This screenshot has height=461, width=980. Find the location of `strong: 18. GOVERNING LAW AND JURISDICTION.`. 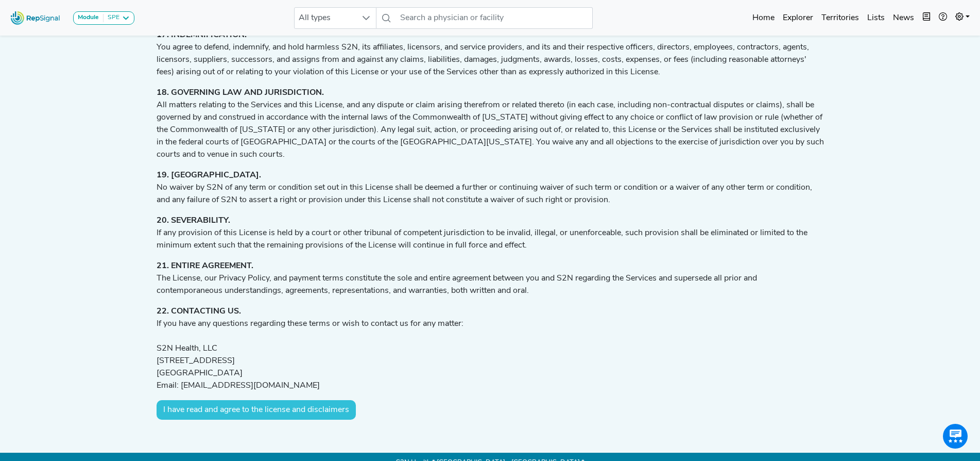

strong: 18. GOVERNING LAW AND JURISDICTION. is located at coordinates (240, 93).